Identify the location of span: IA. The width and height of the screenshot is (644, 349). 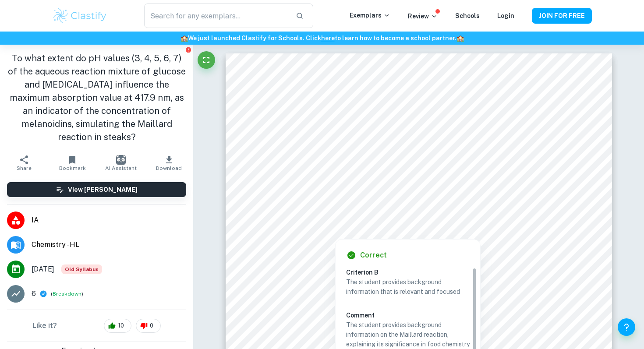
(109, 220).